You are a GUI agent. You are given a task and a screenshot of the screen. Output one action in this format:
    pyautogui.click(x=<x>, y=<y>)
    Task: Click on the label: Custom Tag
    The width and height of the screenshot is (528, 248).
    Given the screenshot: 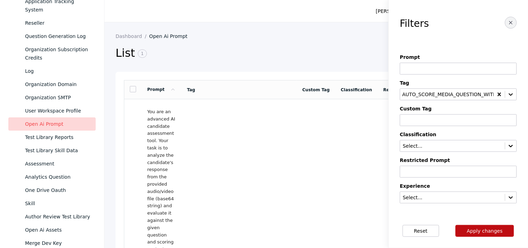 What is the action you would take?
    pyautogui.click(x=459, y=109)
    